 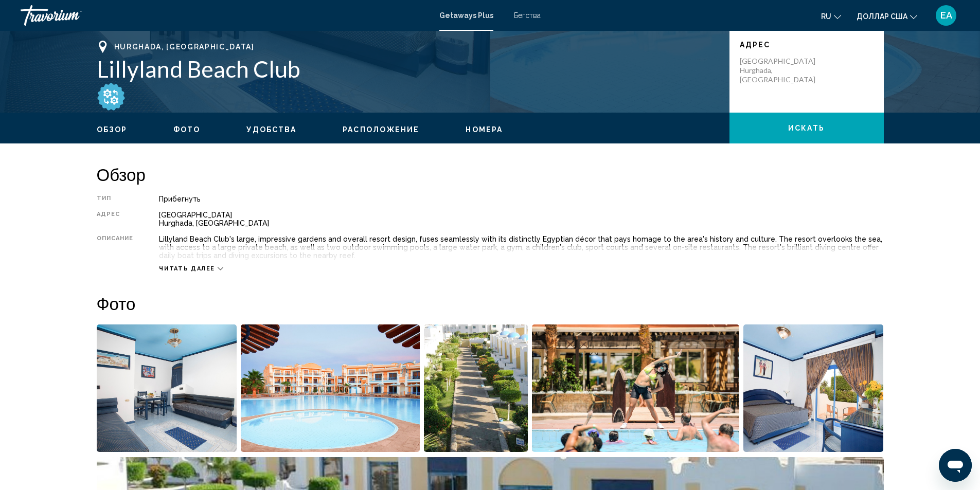 What do you see at coordinates (115, 199) in the screenshot?
I see `div: Тип` at bounding box center [115, 199].